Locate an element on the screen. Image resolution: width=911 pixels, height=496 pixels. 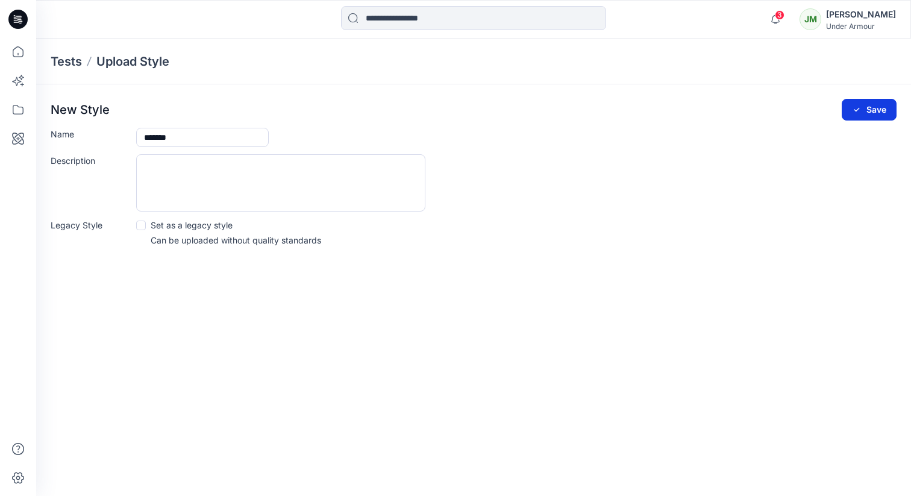
span: 3 is located at coordinates (780, 15).